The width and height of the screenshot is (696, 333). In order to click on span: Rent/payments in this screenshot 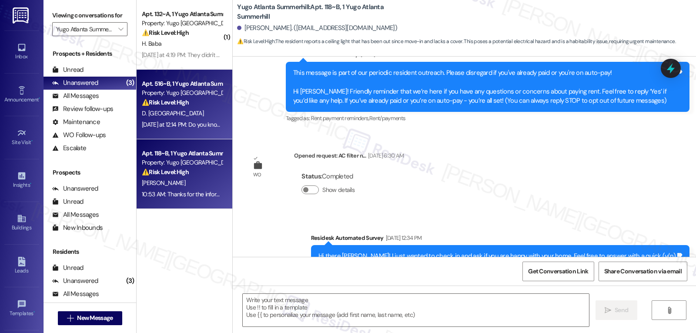, I will do `click(388, 118)`.